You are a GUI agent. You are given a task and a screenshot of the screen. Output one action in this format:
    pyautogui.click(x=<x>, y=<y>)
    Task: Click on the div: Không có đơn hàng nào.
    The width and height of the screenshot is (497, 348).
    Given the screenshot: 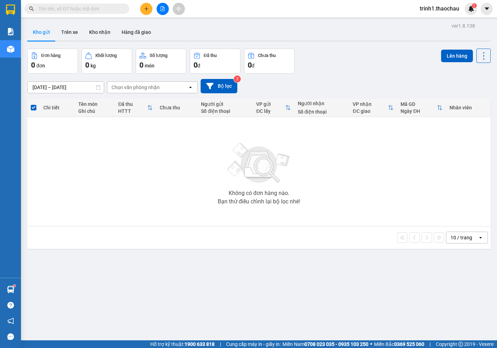 What is the action you would take?
    pyautogui.click(x=259, y=193)
    